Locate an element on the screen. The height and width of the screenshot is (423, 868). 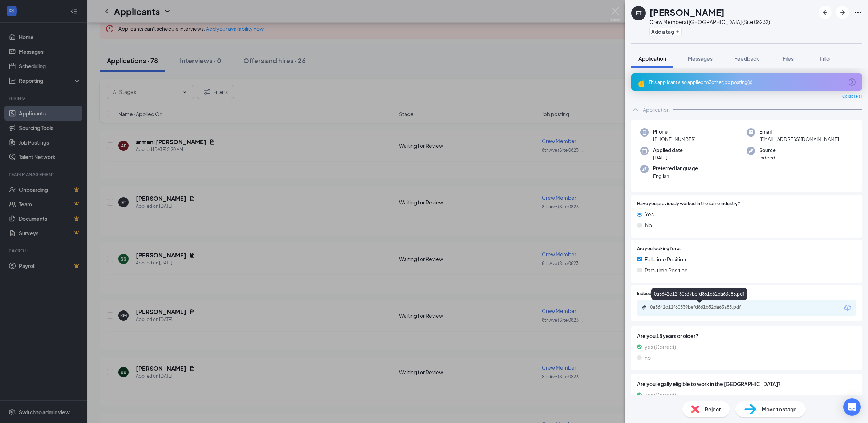
span: English is located at coordinates (675, 176).